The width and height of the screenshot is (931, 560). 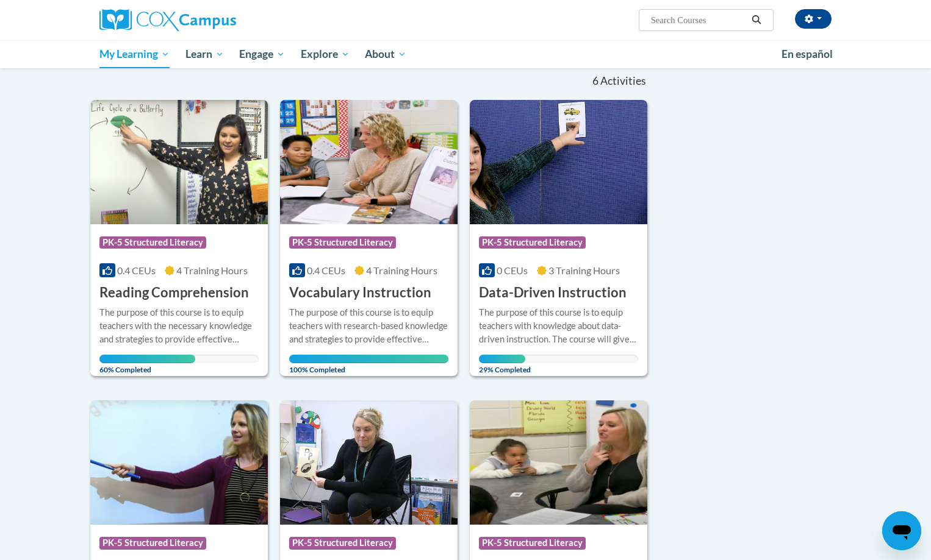 I want to click on a: My Learning, so click(x=134, y=54).